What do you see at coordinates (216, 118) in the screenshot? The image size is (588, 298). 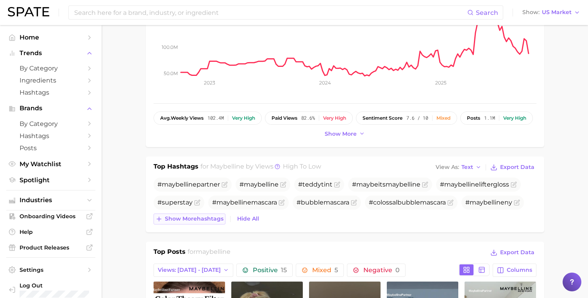 I see `span: 102.4m` at bounding box center [216, 118].